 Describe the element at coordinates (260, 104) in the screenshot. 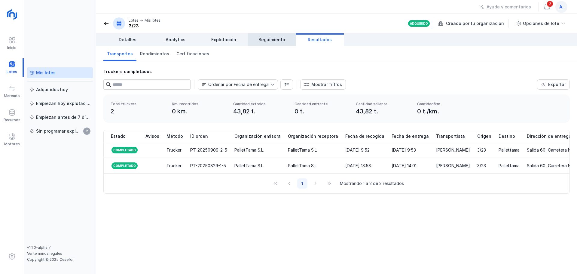

I see `div: Cantidad extraída` at that location.